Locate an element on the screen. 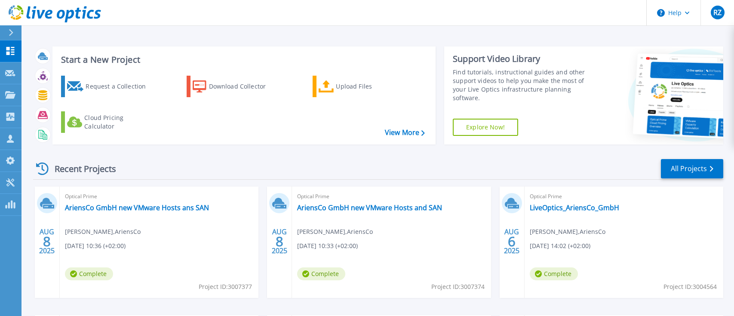 Image resolution: width=734 pixels, height=316 pixels. a: View More is located at coordinates (404, 132).